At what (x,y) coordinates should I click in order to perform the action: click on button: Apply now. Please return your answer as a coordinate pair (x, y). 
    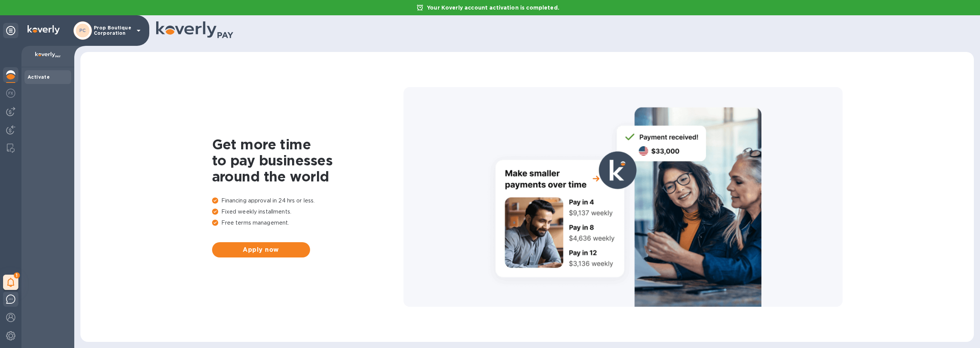
    Looking at the image, I should click on (261, 250).